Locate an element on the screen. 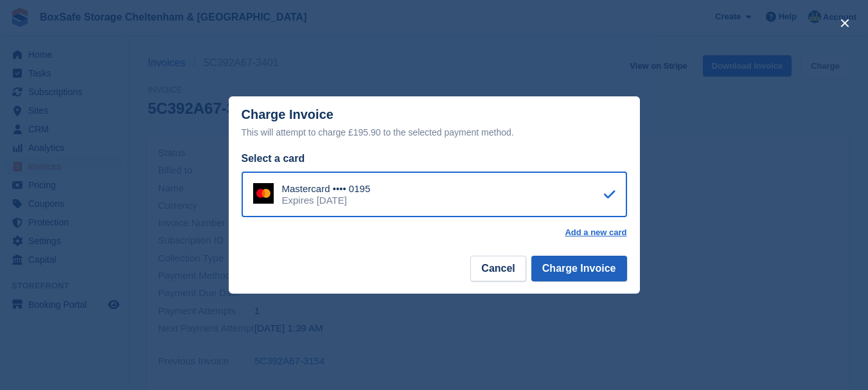 This screenshot has width=868, height=390. div: Charge Invoice is located at coordinates (434, 123).